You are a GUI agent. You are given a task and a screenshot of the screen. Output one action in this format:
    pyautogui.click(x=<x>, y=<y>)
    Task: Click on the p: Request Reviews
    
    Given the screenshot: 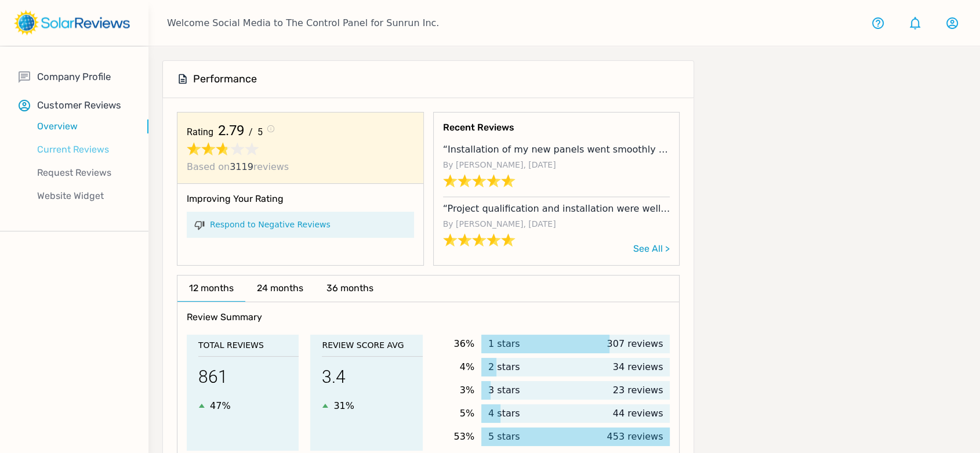 What is the action you would take?
    pyautogui.click(x=83, y=173)
    